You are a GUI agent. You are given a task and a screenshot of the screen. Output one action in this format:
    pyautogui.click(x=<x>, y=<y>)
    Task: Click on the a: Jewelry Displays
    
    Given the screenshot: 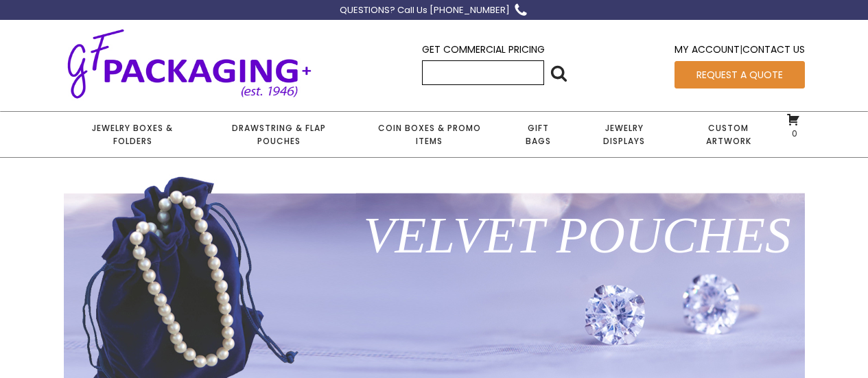 What is the action you would take?
    pyautogui.click(x=625, y=134)
    